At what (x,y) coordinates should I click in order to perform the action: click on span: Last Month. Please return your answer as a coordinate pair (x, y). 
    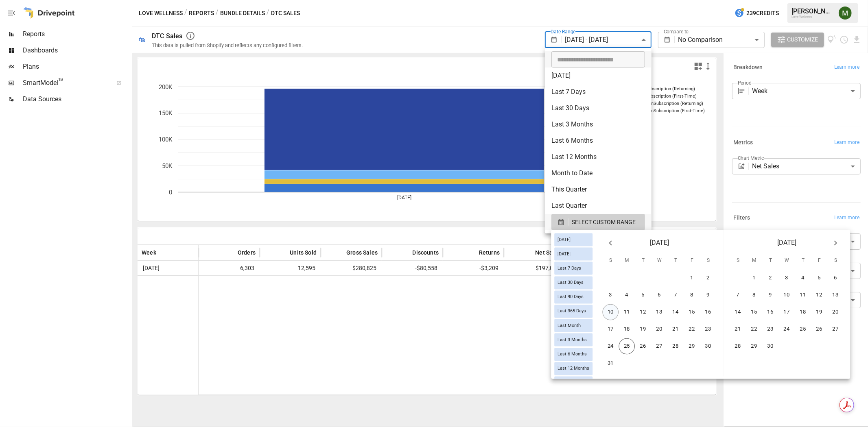
    Looking at the image, I should click on (569, 325).